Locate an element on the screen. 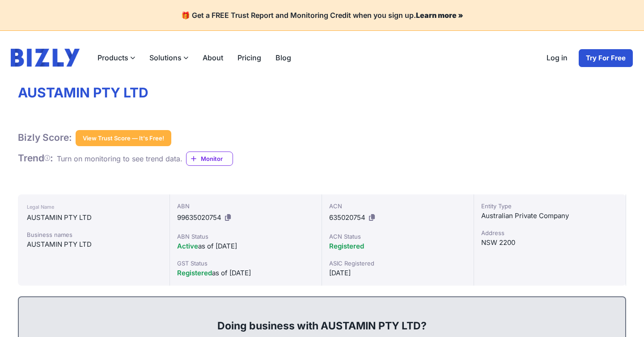 The width and height of the screenshot is (644, 337). div: ASIC Registered is located at coordinates (398, 263).